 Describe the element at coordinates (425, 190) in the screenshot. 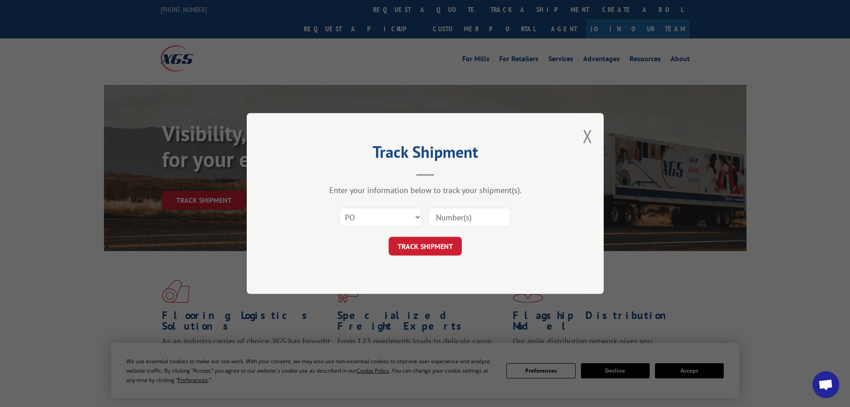

I see `div: Enter your information below to track your shipment(s).` at that location.